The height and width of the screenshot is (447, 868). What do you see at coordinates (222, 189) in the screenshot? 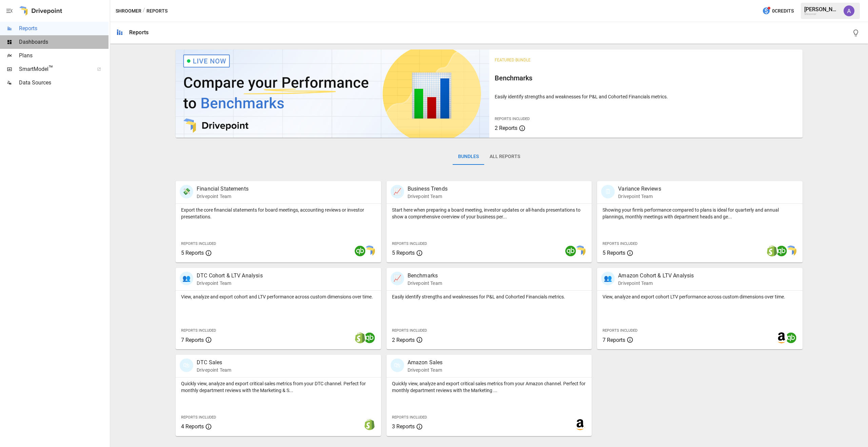
I see `p: Financial Statements` at bounding box center [222, 189].